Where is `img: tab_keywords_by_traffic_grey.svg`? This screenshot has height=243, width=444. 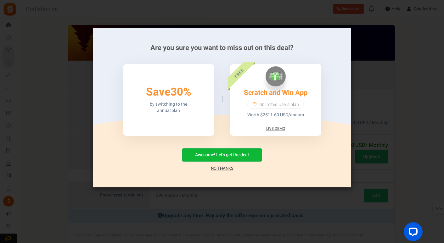
img: tab_keywords_by_traffic_grey.svg is located at coordinates (69, 39).